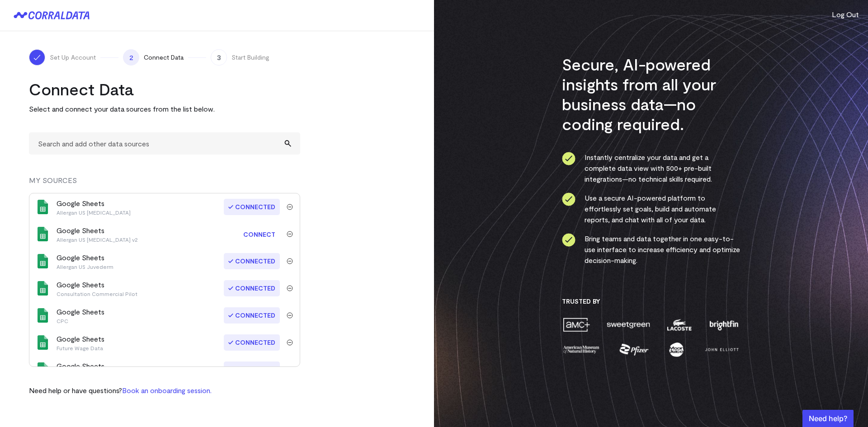 The width and height of the screenshot is (868, 427). What do you see at coordinates (651, 168) in the screenshot?
I see `li: Instantly centralize your data and get a complete data view with 500+ pre-built integrations—no t...` at bounding box center [651, 168].